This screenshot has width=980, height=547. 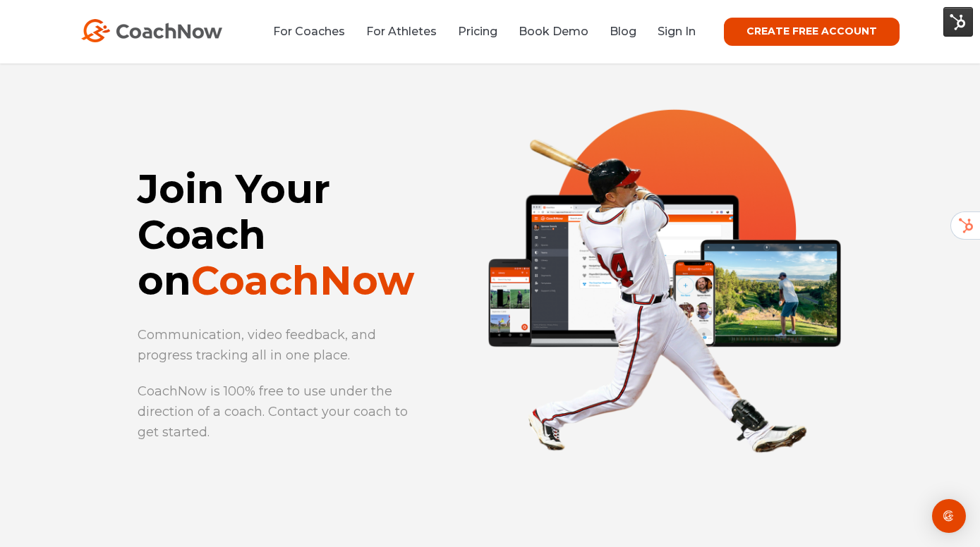 What do you see at coordinates (677, 31) in the screenshot?
I see `a: Sign In` at bounding box center [677, 31].